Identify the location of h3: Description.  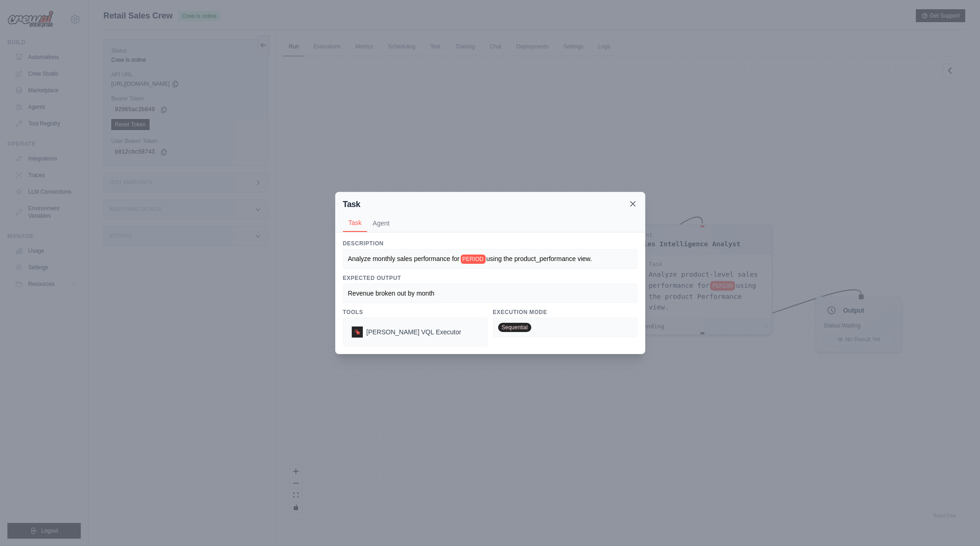
(490, 244).